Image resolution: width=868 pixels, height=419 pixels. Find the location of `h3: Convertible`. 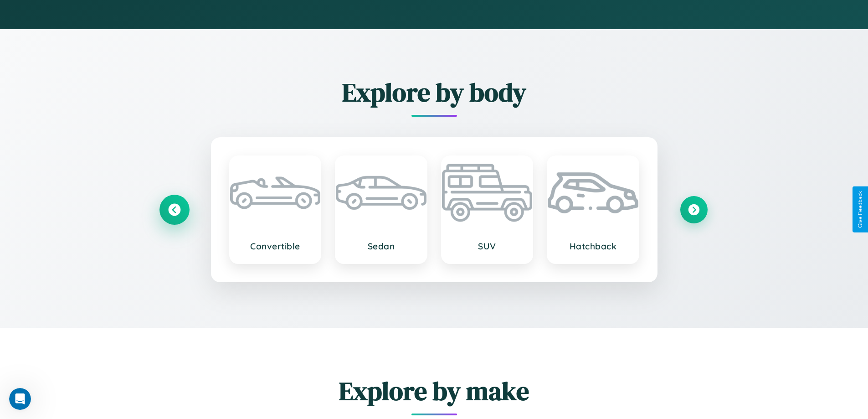

h3: Convertible is located at coordinates (275, 246).